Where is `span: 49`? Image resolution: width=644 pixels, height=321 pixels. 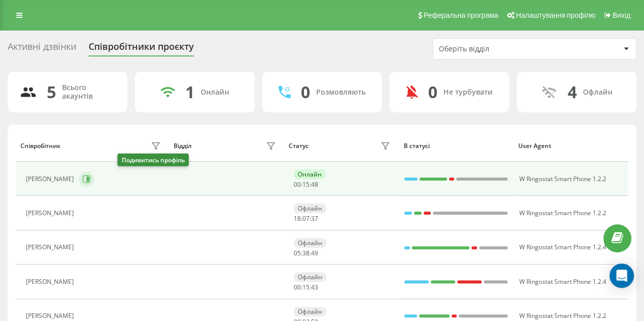
span: 49 is located at coordinates (314, 253).